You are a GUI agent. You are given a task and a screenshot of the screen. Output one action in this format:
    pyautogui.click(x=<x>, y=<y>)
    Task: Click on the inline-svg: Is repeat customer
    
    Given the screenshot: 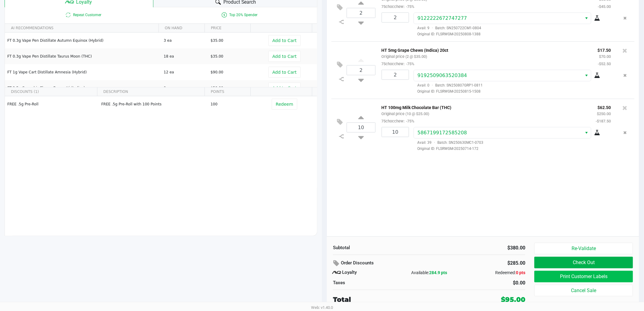 What is the action you would take?
    pyautogui.click(x=68, y=15)
    